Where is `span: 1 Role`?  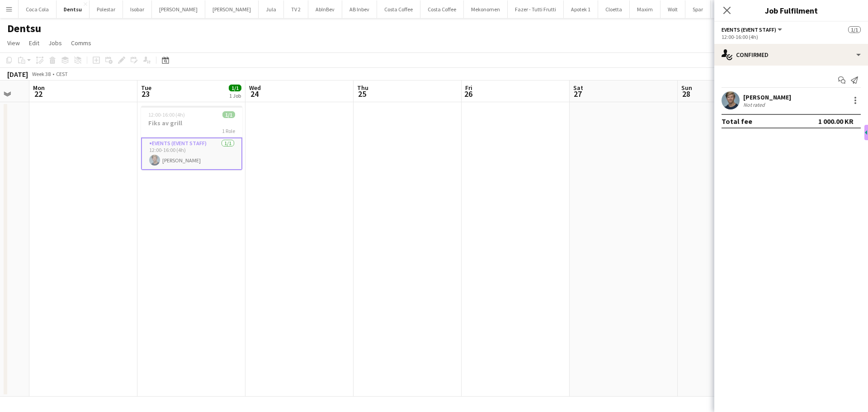 span: 1 Role is located at coordinates (229, 131).